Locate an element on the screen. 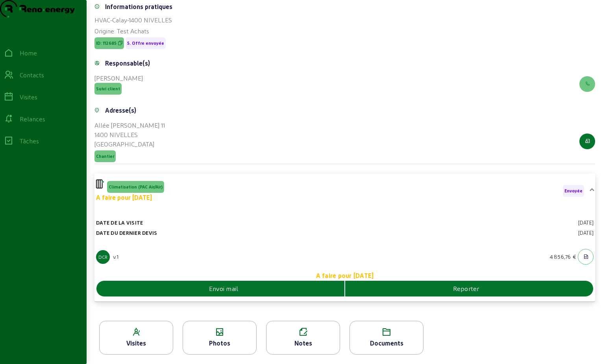 This screenshot has width=603, height=364. div: v.1 is located at coordinates (116, 257).